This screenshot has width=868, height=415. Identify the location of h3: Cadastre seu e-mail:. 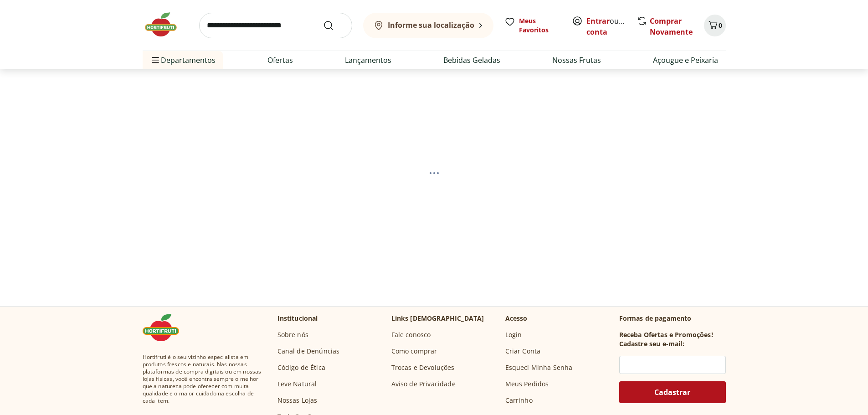
(652, 344).